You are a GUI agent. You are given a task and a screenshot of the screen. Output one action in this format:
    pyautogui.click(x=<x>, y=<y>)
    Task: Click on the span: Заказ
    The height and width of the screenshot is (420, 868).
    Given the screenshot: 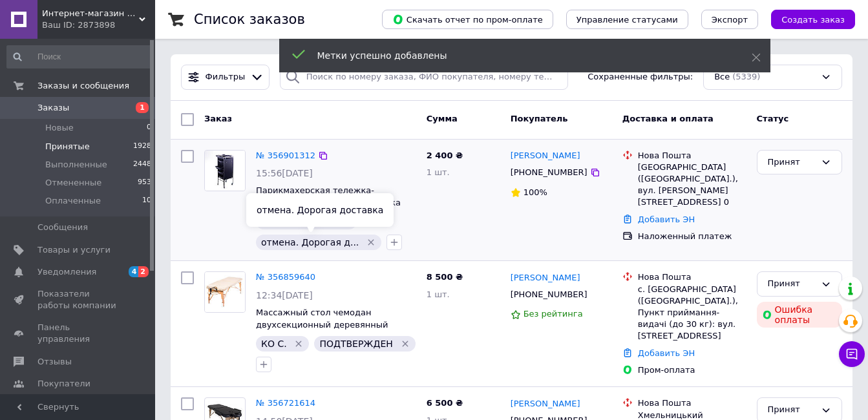 What is the action you would take?
    pyautogui.click(x=218, y=118)
    